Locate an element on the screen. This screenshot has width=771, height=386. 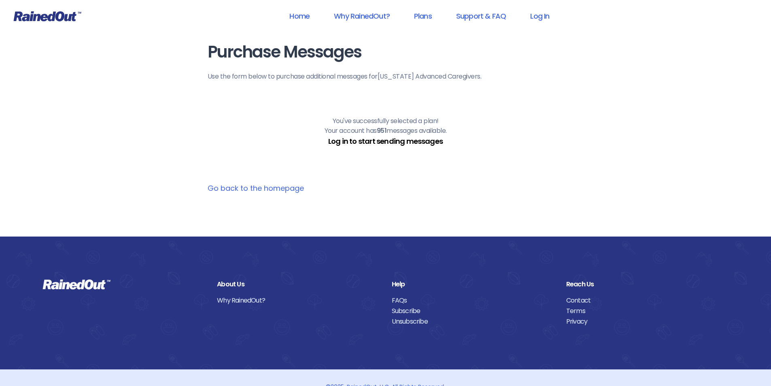
div: About Us is located at coordinates (298, 284).